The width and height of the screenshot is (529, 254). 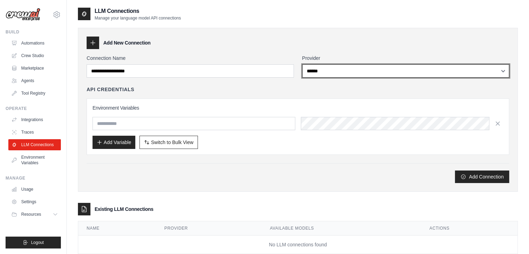 I want to click on span: Logout, so click(x=37, y=243).